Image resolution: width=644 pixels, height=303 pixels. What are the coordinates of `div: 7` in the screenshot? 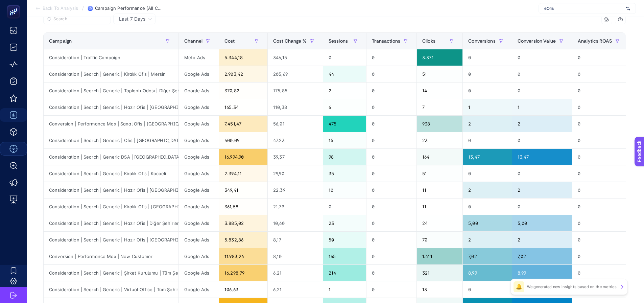 It's located at (439, 107).